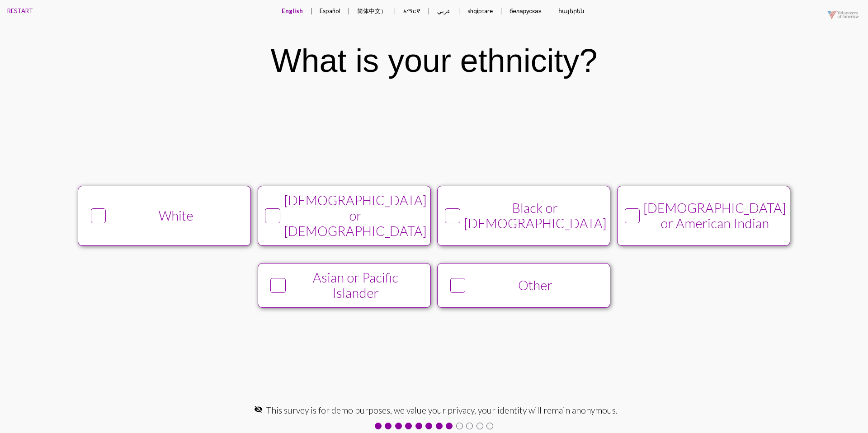  I want to click on div: Asian or Pacific Islander, so click(355, 286).